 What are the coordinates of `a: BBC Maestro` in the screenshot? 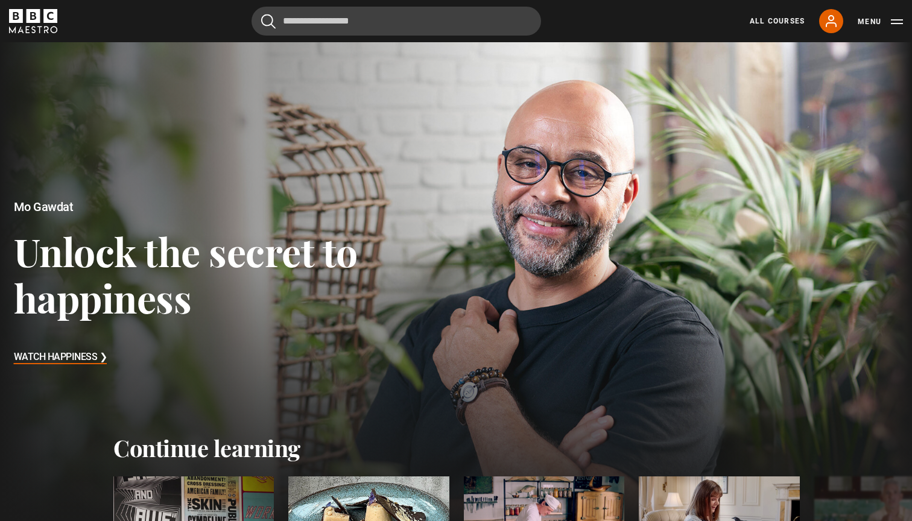 It's located at (33, 21).